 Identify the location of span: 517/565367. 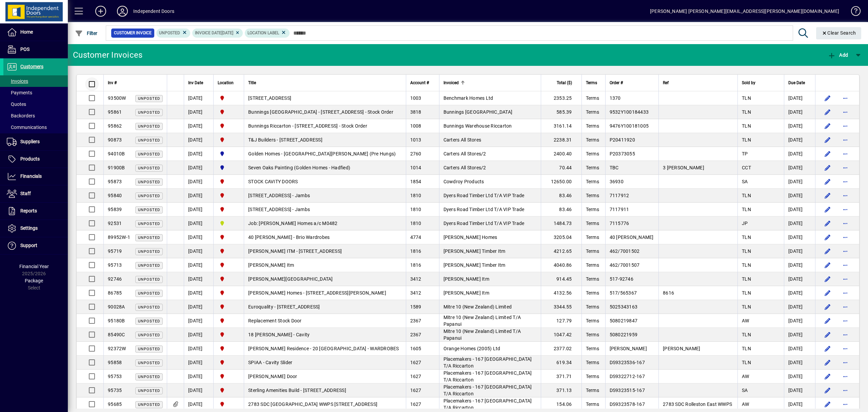
(623, 293).